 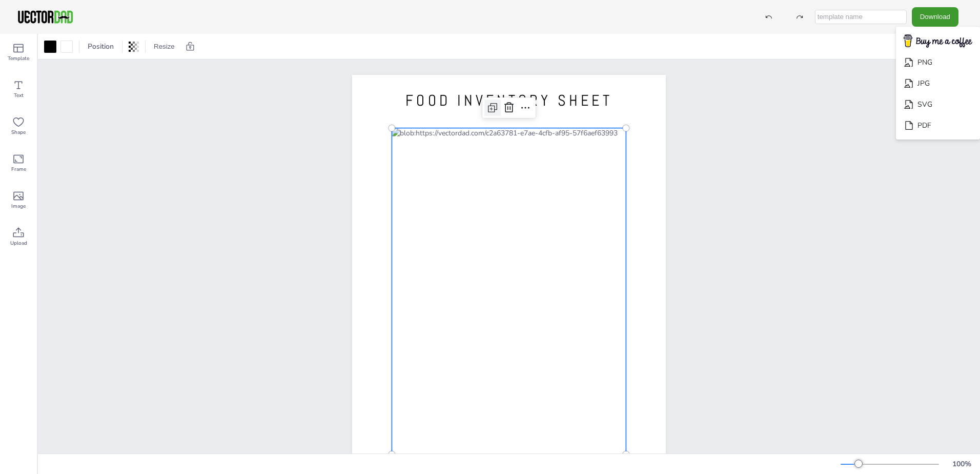 I want to click on span: Shape, so click(x=18, y=133).